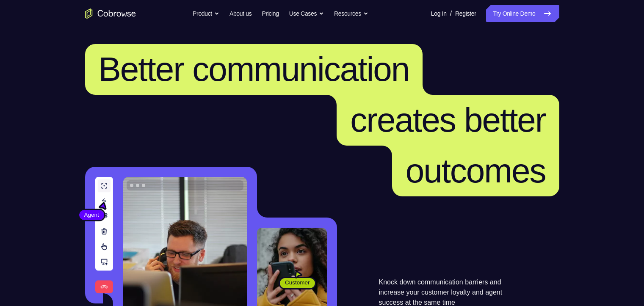 Image resolution: width=644 pixels, height=306 pixels. Describe the element at coordinates (270, 13) in the screenshot. I see `a: Pricing` at that location.